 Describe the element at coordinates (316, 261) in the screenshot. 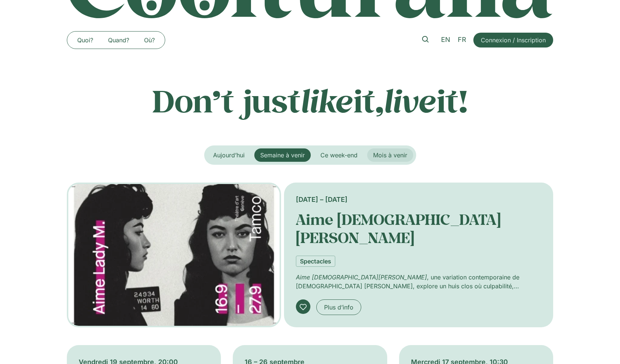

I see `a: Spectacles` at that location.